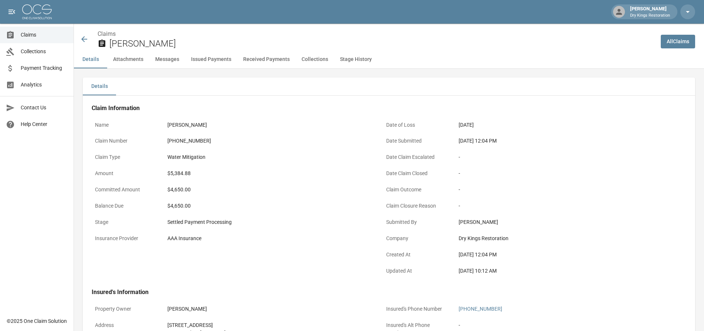 The width and height of the screenshot is (704, 331). Describe the element at coordinates (44, 108) in the screenshot. I see `span: Contact Us` at that location.